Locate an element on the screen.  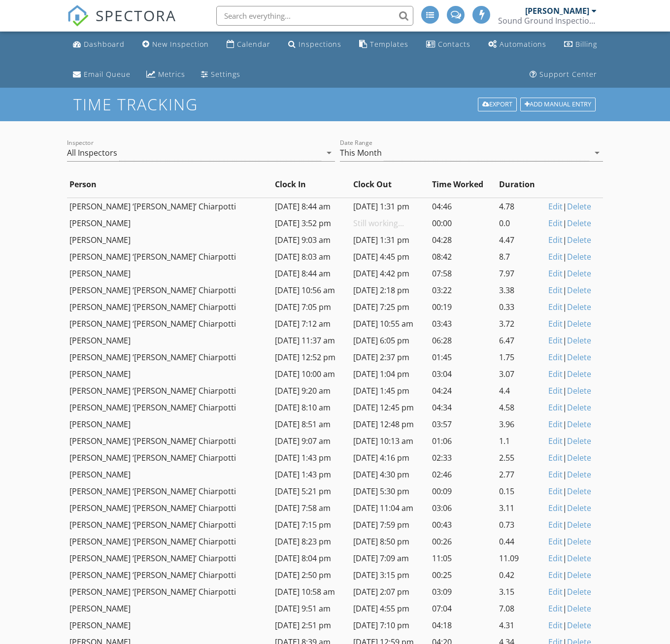
div: Automations is located at coordinates (523, 44).